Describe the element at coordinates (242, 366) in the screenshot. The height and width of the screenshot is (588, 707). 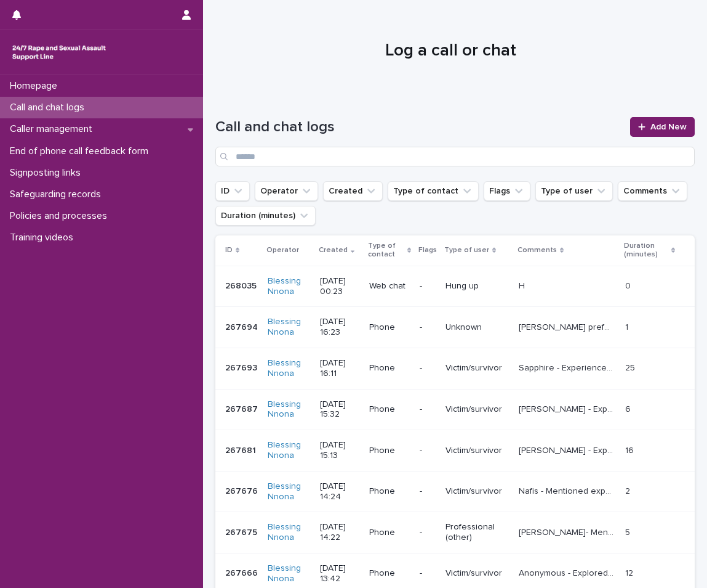
I see `p: 267693` at that location.